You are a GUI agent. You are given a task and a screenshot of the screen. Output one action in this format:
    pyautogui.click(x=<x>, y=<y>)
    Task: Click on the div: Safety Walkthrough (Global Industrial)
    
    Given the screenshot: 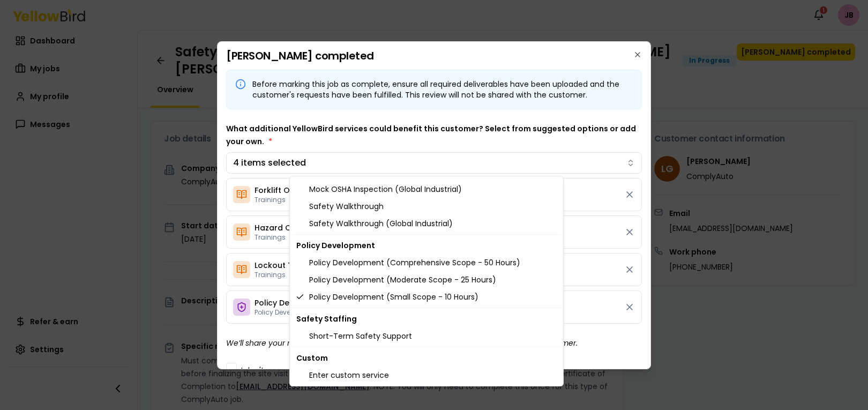 What is the action you would take?
    pyautogui.click(x=427, y=223)
    